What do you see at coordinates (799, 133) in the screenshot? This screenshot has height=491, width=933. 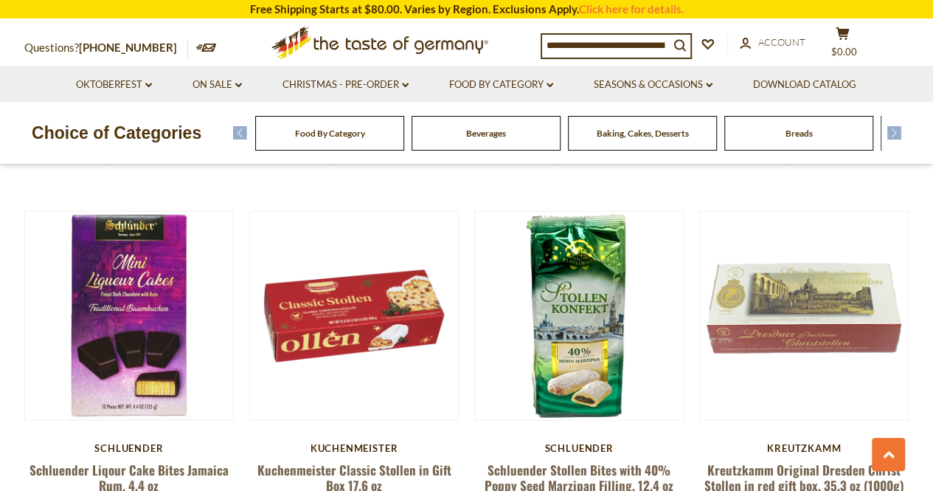 I see `a: Breads` at bounding box center [799, 133].